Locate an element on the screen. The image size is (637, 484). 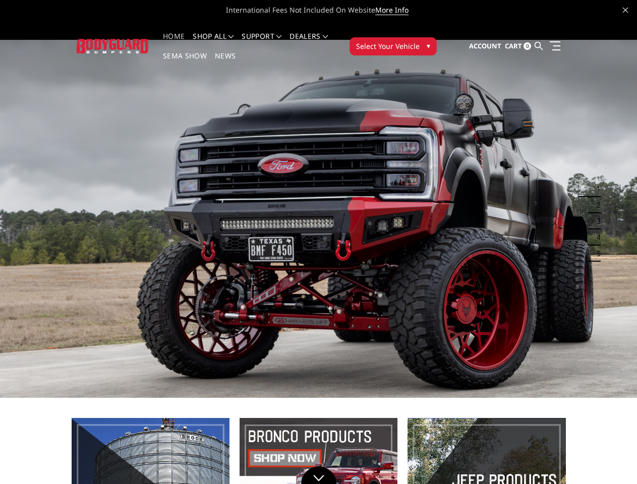
a: shop all is located at coordinates (213, 42).